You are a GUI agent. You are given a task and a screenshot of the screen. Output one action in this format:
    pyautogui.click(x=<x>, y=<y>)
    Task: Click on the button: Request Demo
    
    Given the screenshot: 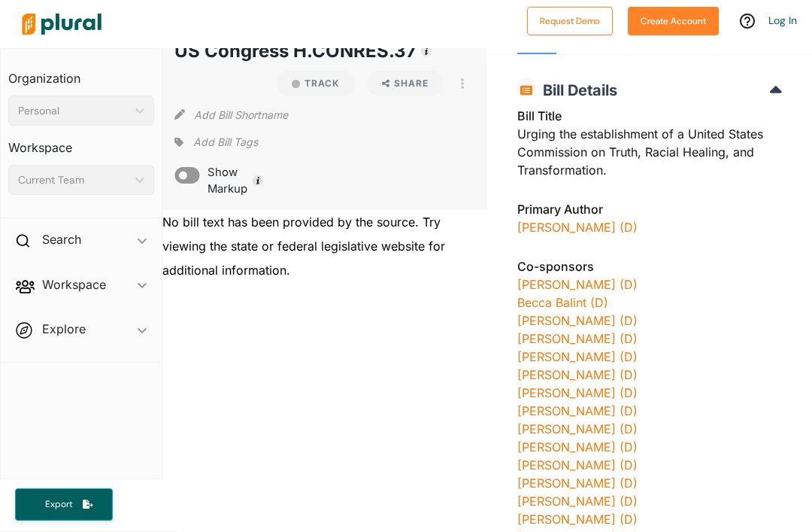 What is the action you would take?
    pyautogui.click(x=570, y=21)
    